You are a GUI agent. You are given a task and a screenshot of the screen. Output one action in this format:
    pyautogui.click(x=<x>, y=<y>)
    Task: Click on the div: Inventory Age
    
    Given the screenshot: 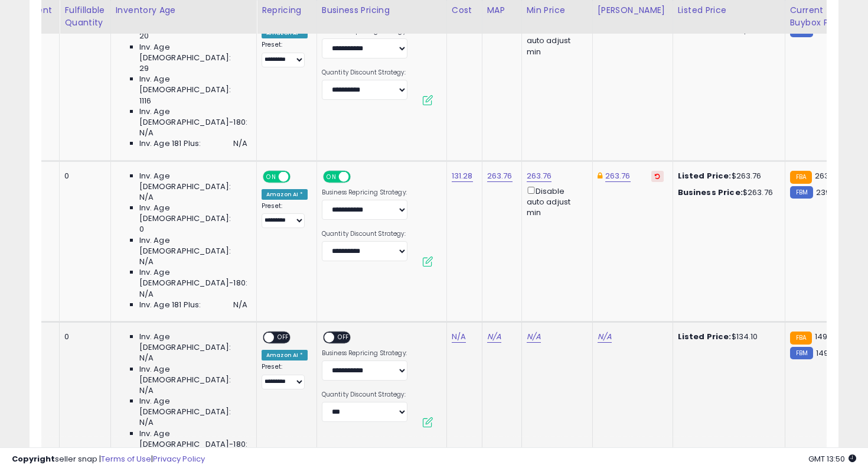 What is the action you would take?
    pyautogui.click(x=183, y=10)
    